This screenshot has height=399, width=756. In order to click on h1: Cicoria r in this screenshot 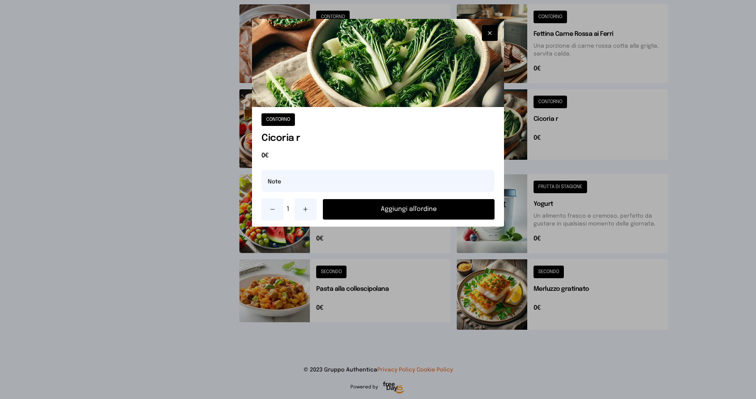, I will do `click(378, 139)`.